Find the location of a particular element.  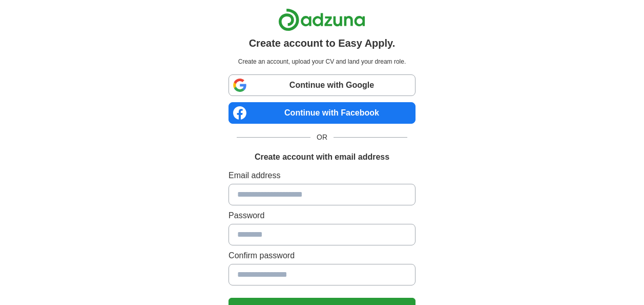

a: Continue with Facebook is located at coordinates (322, 113).